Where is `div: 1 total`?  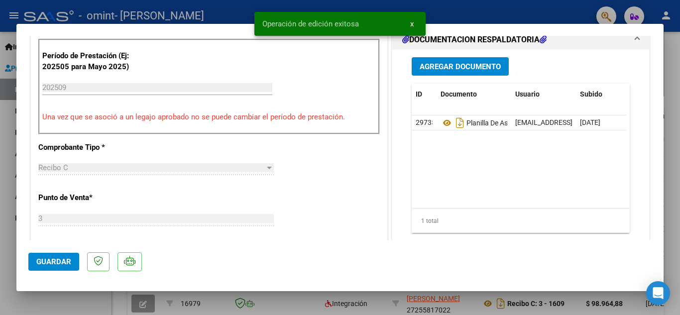 div: 1 total is located at coordinates (521, 221).